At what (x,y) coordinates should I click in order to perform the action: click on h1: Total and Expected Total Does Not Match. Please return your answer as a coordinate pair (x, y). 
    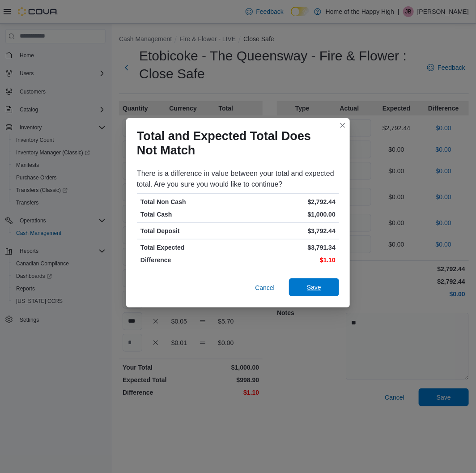
    Looking at the image, I should click on (234, 143).